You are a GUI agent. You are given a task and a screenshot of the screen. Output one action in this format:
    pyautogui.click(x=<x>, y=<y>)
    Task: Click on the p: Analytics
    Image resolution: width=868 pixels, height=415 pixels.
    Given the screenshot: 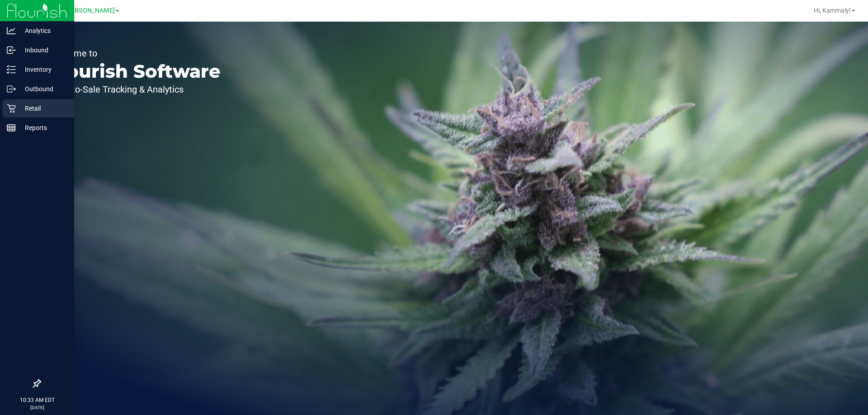 What is the action you would take?
    pyautogui.click(x=43, y=31)
    